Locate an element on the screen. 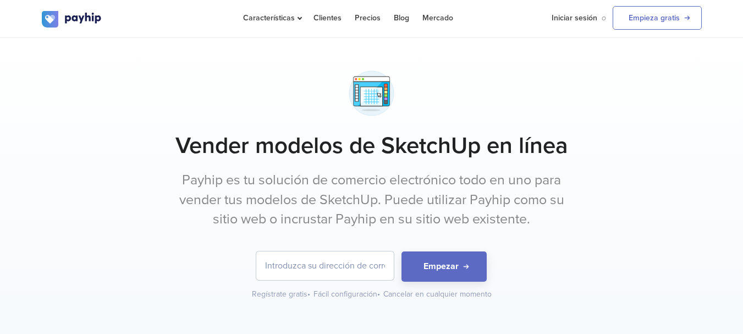  span: Características is located at coordinates (272, 18).